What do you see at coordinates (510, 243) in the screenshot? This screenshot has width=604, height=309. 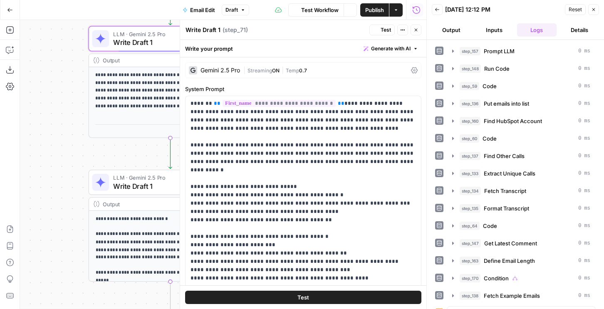 I see `span: Get Latest Comment` at bounding box center [510, 243].